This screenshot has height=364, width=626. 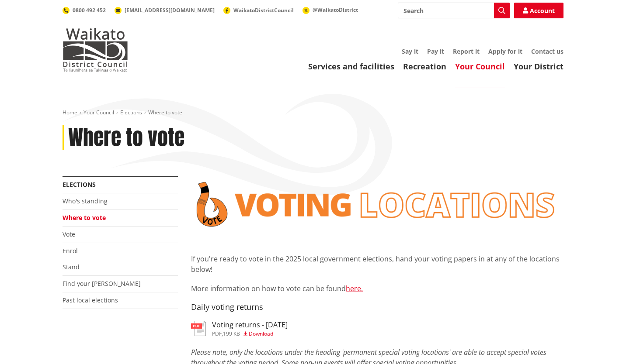 I want to click on a: Past local elections, so click(x=90, y=300).